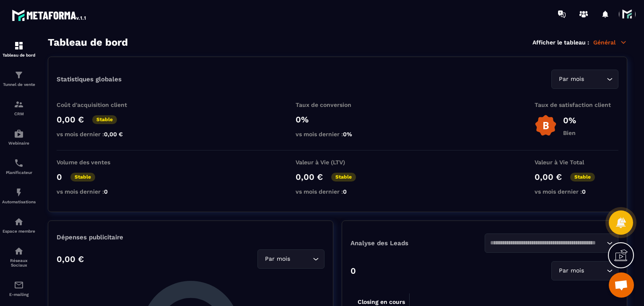  Describe the element at coordinates (622, 285) in the screenshot. I see `a: Ouvrir le chat` at that location.